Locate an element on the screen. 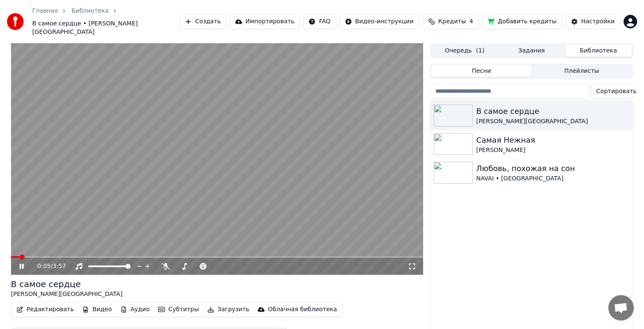  button: Редактировать is located at coordinates (45, 309).